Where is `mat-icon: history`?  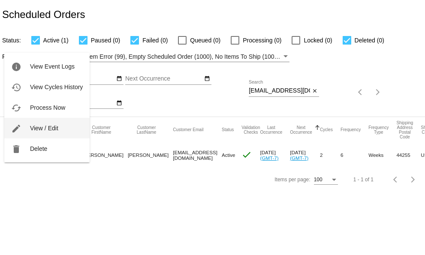 mat-icon: history is located at coordinates (16, 87).